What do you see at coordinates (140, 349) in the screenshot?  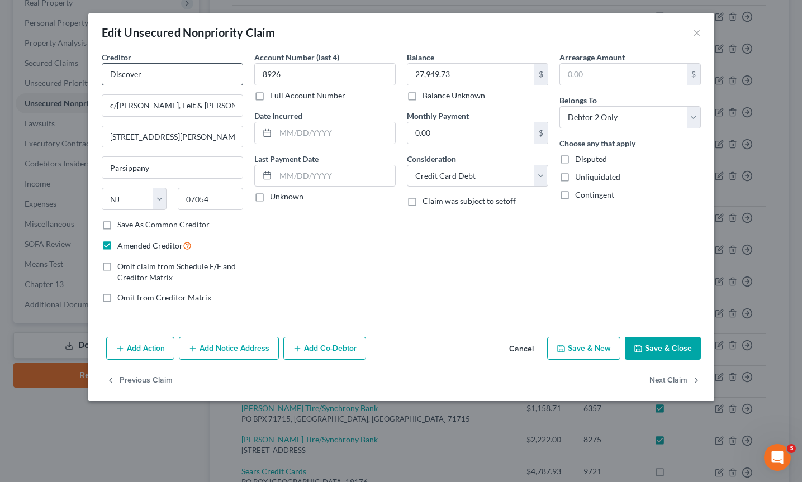 I see `button: Add Action` at bounding box center [140, 349].